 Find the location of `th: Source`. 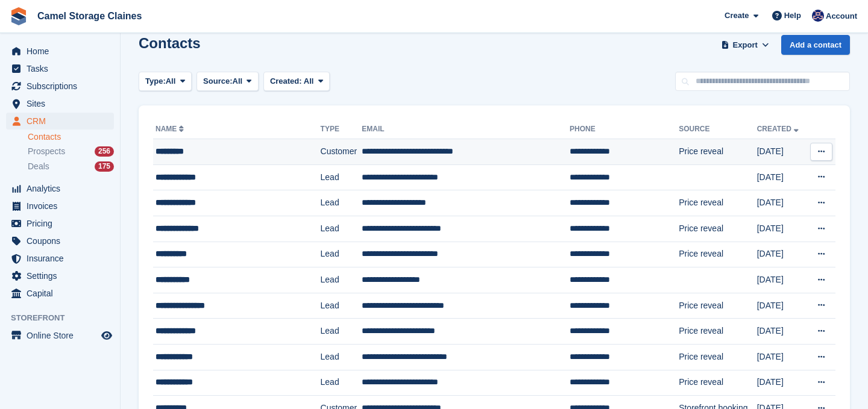

th: Source is located at coordinates (718, 129).